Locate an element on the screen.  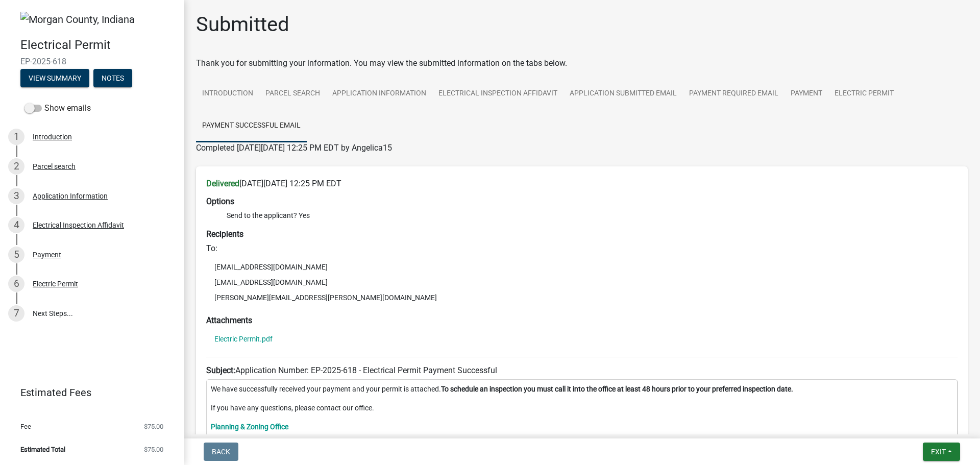
a: Parcel search is located at coordinates (292, 94).